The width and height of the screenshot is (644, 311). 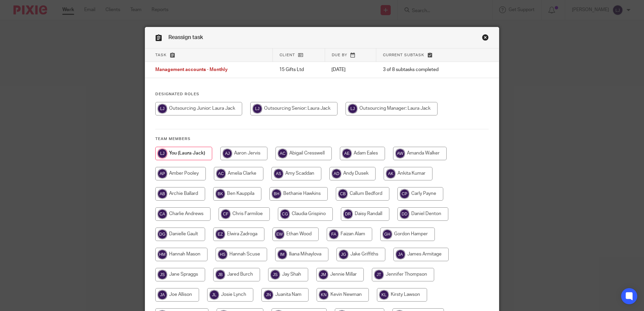 I want to click on p: 15 Gifts Ltd, so click(x=298, y=70).